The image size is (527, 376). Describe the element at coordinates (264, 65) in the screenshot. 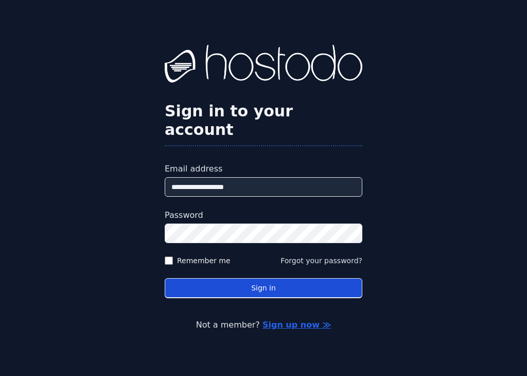

I see `img: Hostodo` at that location.